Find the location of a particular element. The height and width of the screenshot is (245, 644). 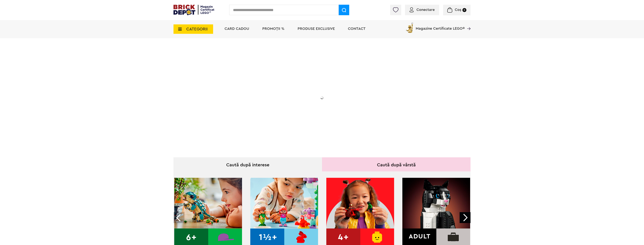

a: Conectare is located at coordinates (422, 10).